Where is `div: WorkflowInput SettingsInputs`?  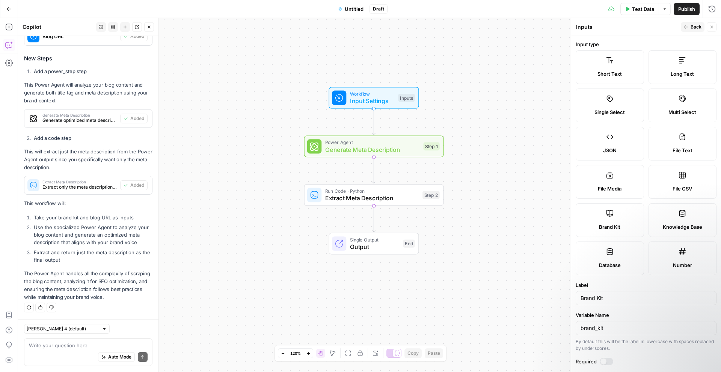
div: WorkflowInput SettingsInputs is located at coordinates (374, 98).